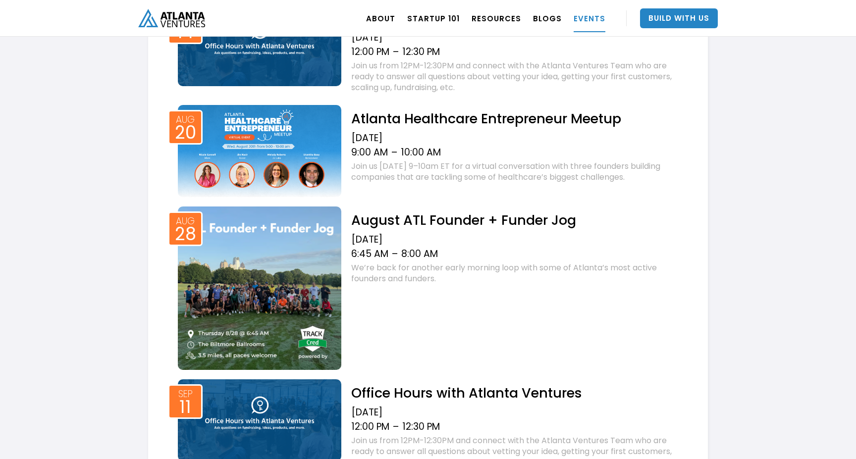  Describe the element at coordinates (517, 274) in the screenshot. I see `div: We’re back for another early morning loop with some of Atlanta’s most active founders and funders.` at that location.